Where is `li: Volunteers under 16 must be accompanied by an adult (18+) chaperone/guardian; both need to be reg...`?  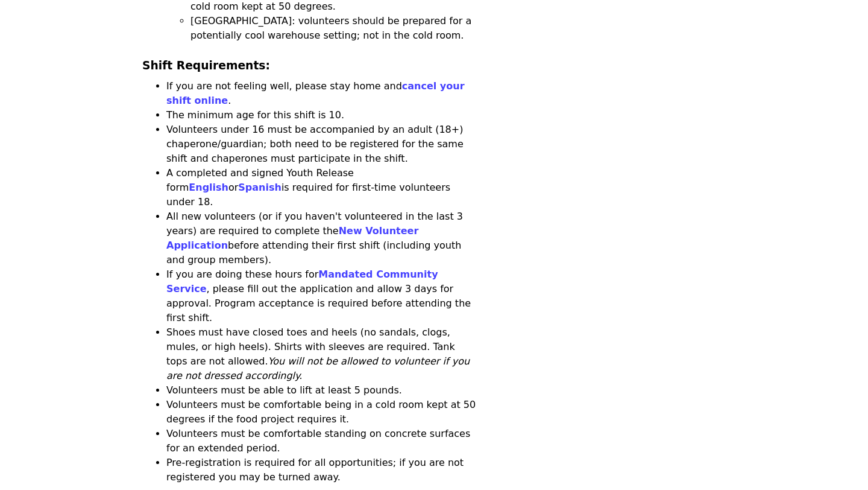 li: Volunteers under 16 must be accompanied by an adult (18+) chaperone/guardian; both need to be reg... is located at coordinates (322, 145).